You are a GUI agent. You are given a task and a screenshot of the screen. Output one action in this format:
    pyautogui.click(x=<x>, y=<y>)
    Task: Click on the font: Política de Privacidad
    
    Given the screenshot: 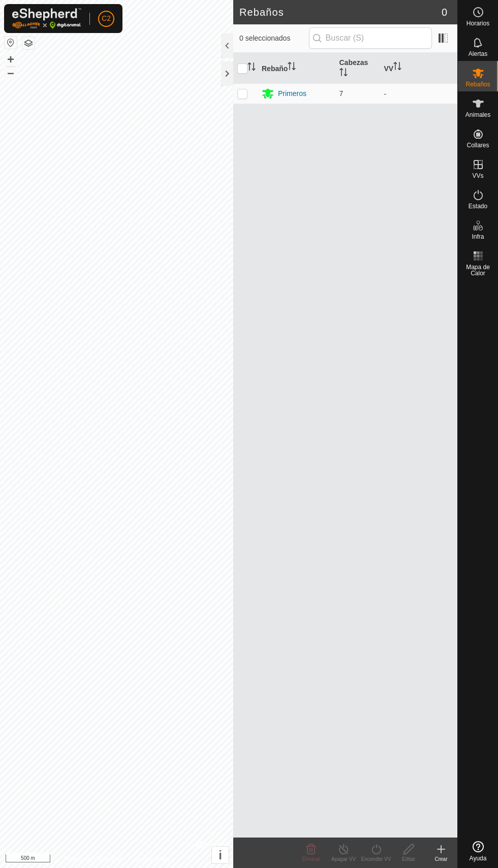 What is the action you would take?
    pyautogui.click(x=93, y=859)
    